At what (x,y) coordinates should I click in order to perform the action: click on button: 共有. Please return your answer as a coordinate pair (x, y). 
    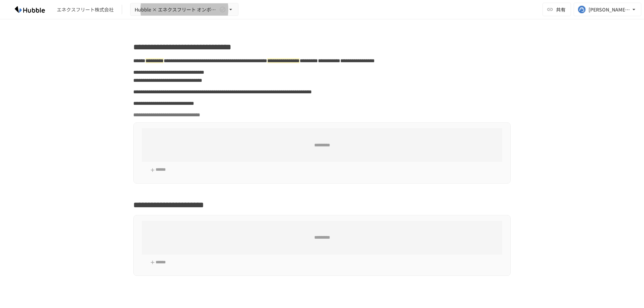
    Looking at the image, I should click on (557, 9).